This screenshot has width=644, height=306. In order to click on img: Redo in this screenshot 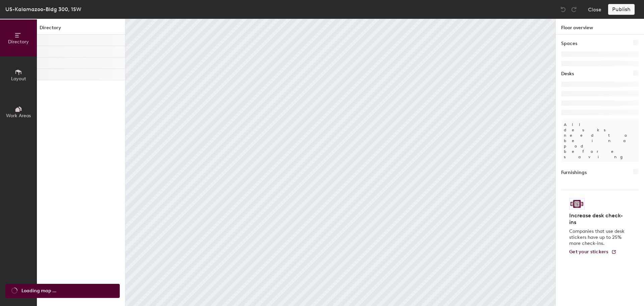, I will do `click(574, 9)`.